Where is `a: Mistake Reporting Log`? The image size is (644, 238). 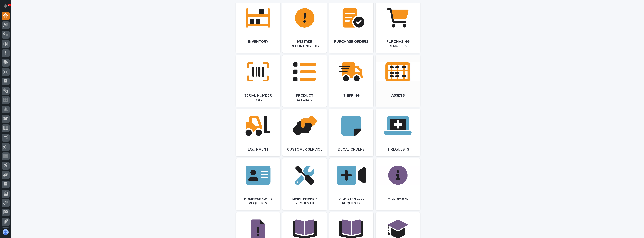
a: Mistake Reporting Log is located at coordinates (304, 27).